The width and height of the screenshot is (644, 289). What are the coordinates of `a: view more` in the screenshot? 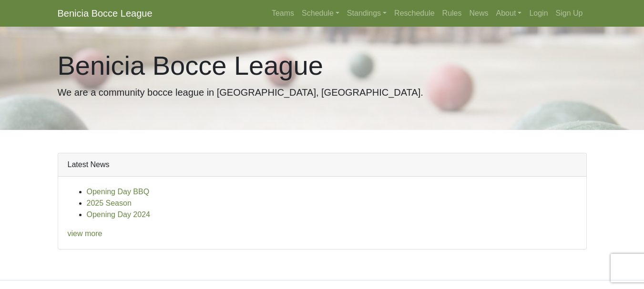 It's located at (85, 233).